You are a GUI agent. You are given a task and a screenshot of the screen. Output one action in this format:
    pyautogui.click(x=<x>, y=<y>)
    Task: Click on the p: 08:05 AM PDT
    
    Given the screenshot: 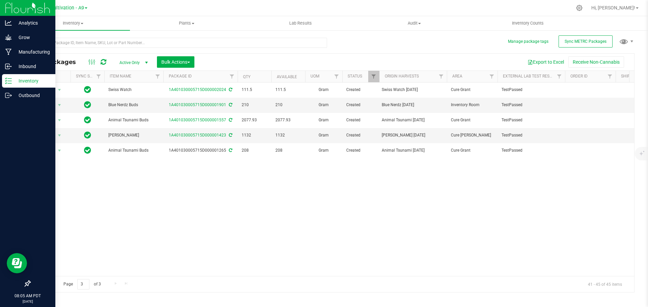 What is the action you would take?
    pyautogui.click(x=28, y=296)
    